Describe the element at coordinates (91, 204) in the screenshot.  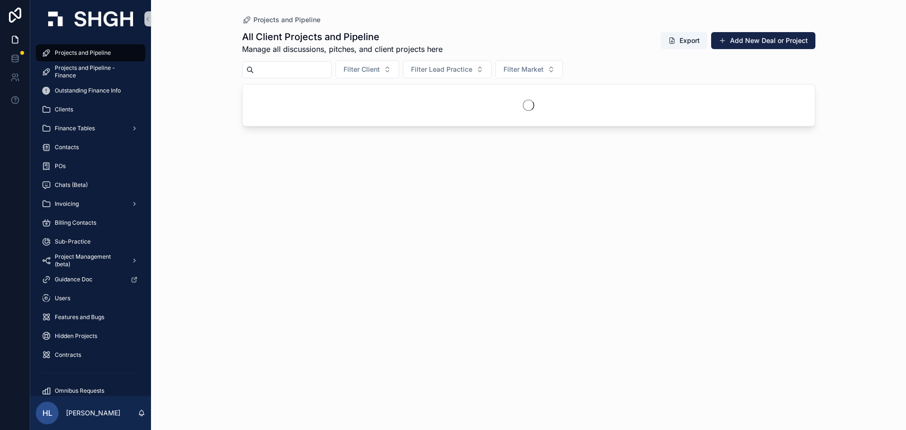
I see `a: Invoicing` at that location.